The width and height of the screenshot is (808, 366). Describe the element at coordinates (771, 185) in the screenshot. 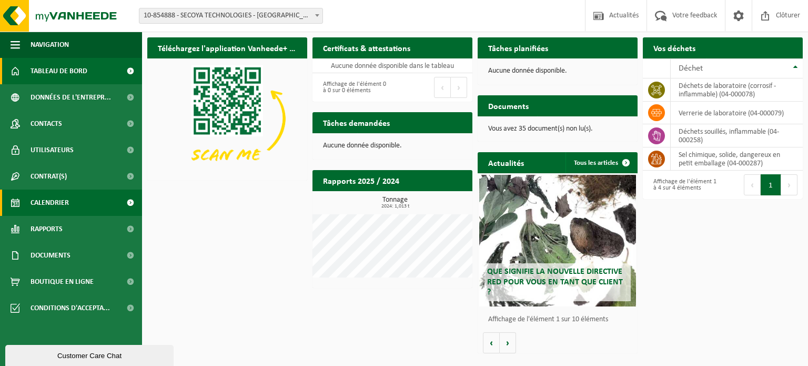

I see `button: 1` at that location.